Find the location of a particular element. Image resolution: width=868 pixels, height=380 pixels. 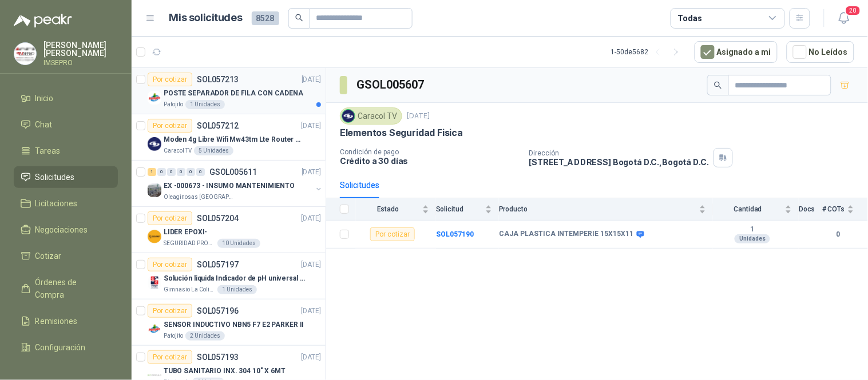

th: Solicitud is located at coordinates (467, 209).